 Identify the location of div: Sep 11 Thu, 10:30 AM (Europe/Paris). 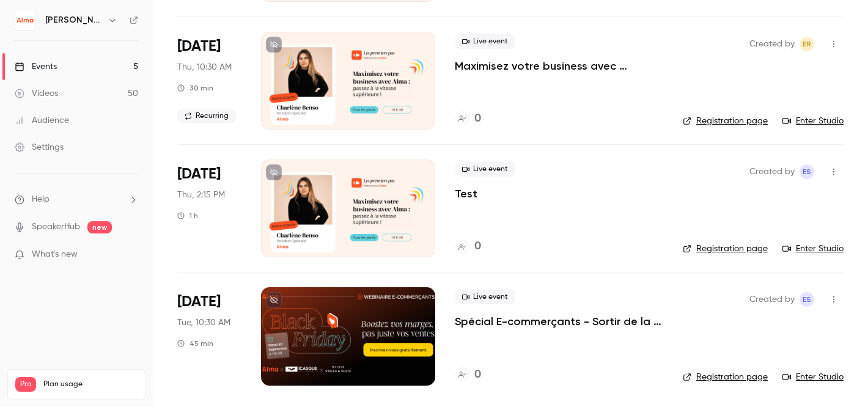
(209, 81).